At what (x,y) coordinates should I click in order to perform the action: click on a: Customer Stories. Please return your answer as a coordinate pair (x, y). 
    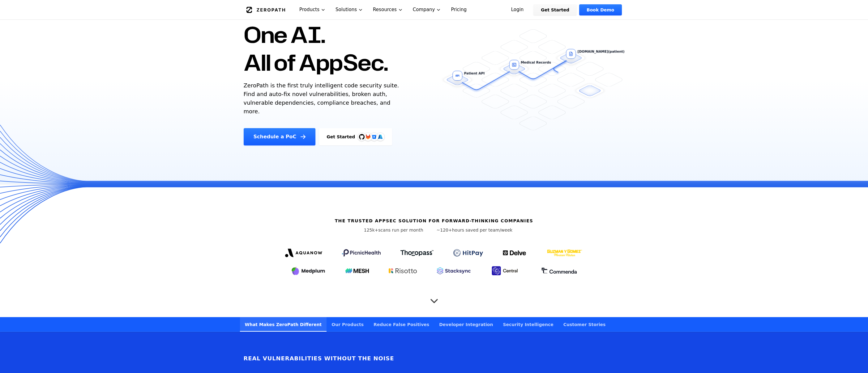
    Looking at the image, I should click on (584, 325).